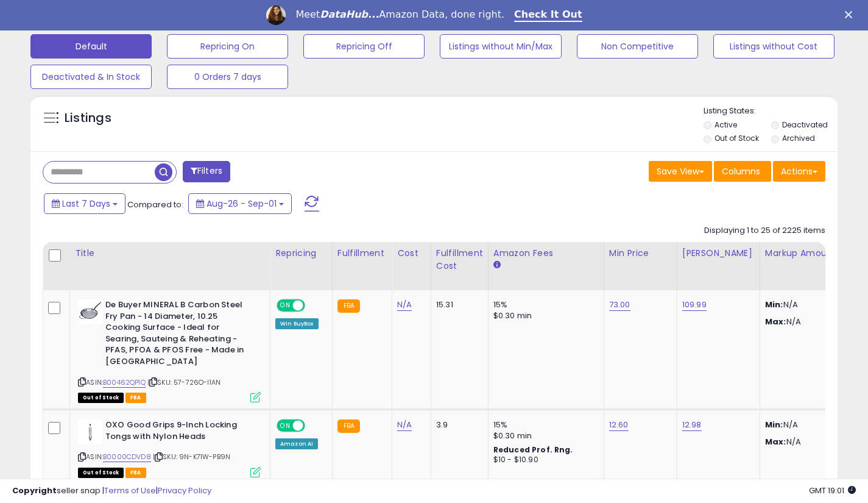 This screenshot has height=503, width=868. Describe the element at coordinates (681, 171) in the screenshot. I see `button: Save View` at that location.